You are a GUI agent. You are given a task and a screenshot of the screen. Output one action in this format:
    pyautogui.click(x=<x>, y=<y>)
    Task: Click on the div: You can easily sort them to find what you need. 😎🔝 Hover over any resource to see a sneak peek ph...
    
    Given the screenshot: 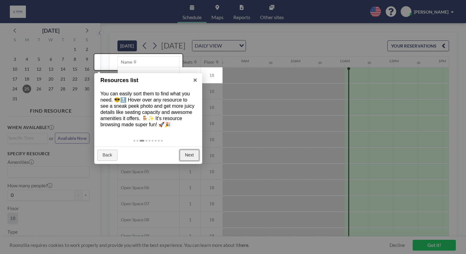 What is the action you would take?
    pyautogui.click(x=148, y=109)
    